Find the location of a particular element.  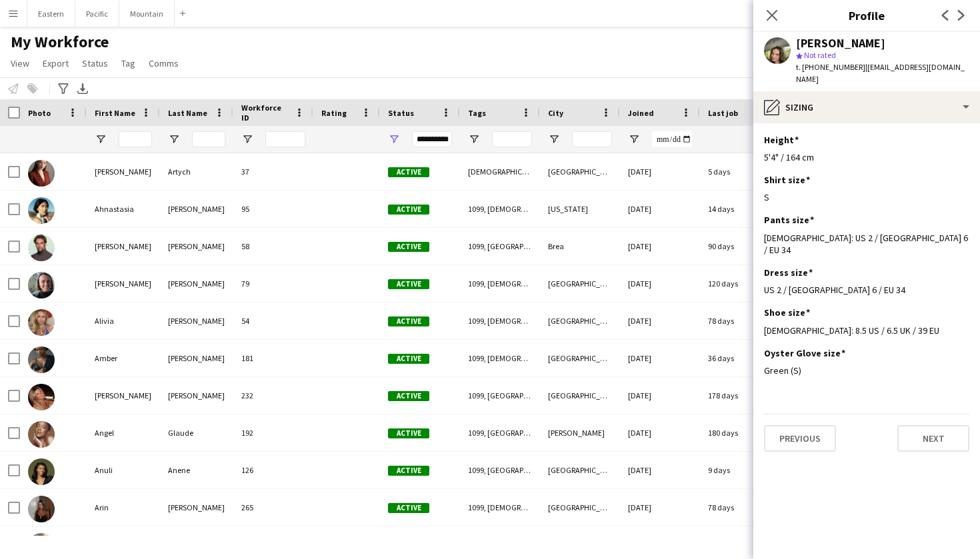

div: 180 days is located at coordinates (740, 433).